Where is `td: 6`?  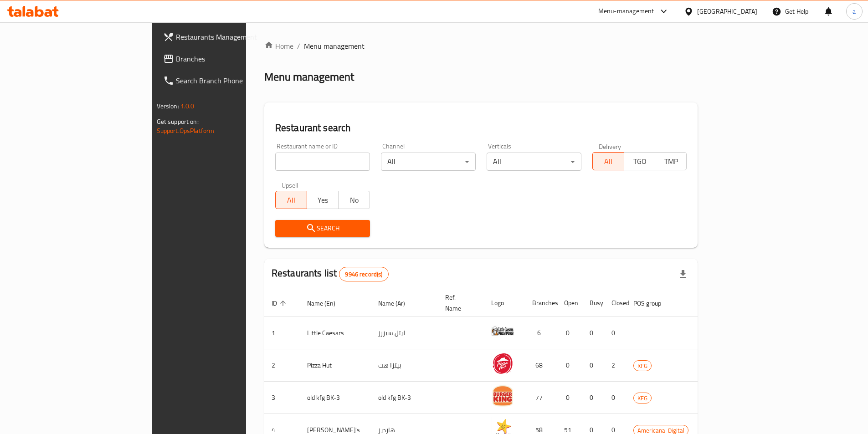
td: 6 is located at coordinates (541, 333).